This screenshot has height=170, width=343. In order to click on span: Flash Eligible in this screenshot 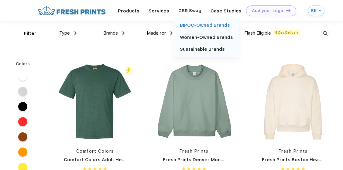, I will do `click(258, 33)`.